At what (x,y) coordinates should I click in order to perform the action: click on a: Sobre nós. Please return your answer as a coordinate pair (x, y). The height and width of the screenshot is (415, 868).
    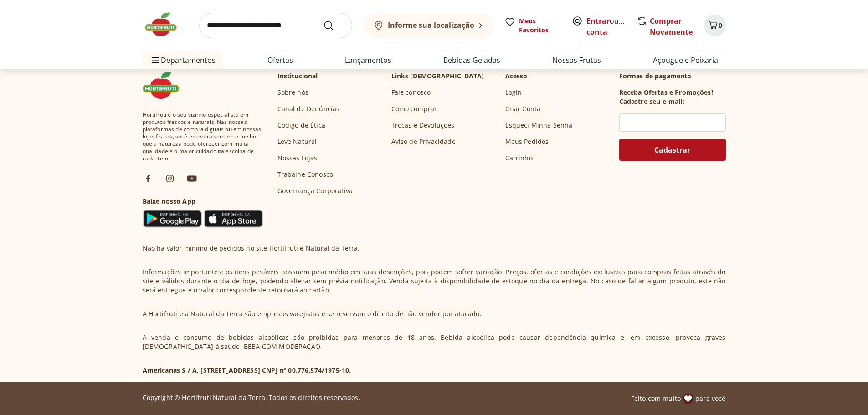
    Looking at the image, I should click on (293, 93).